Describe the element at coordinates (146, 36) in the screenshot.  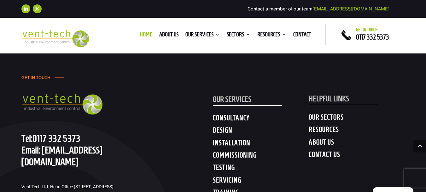
I see `a: Home` at that location.